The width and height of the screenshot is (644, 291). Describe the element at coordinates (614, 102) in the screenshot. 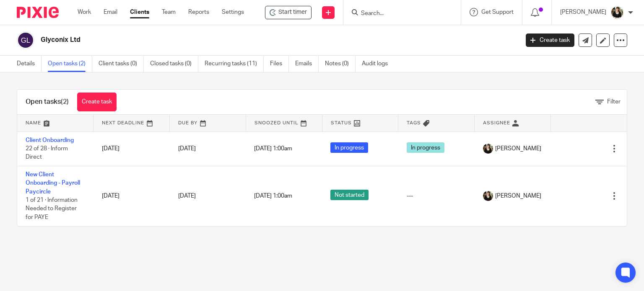

I see `span: Filter` at that location.